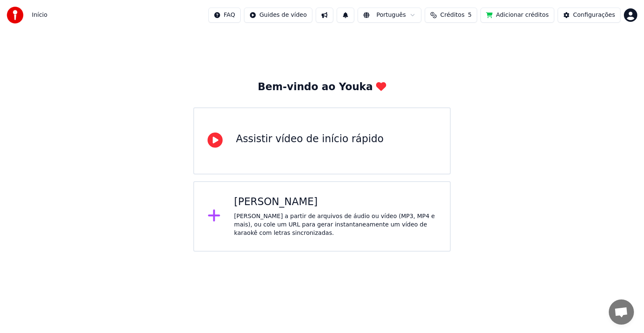 This screenshot has height=333, width=644. What do you see at coordinates (621, 312) in the screenshot?
I see `div: Bate-papo aberto` at bounding box center [621, 312].